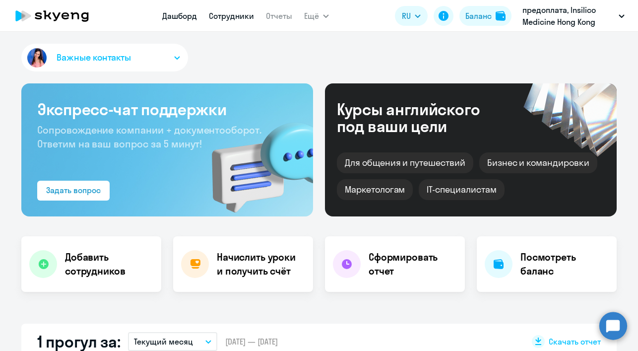  What do you see at coordinates (462, 190) in the screenshot?
I see `div: IT-специалистам` at bounding box center [462, 190].